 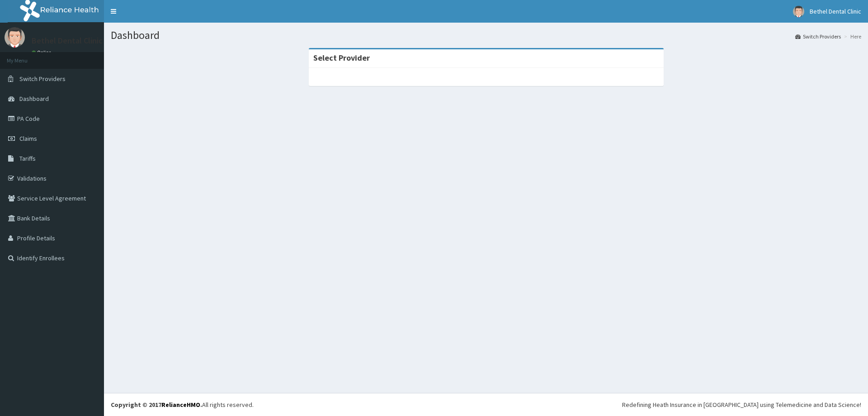 What do you see at coordinates (486, 404) in the screenshot?
I see `footer: All rights reserved.` at bounding box center [486, 404].